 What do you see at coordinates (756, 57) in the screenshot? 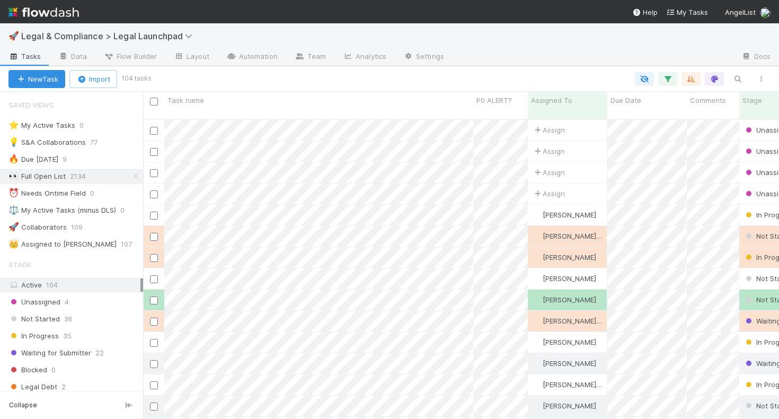
I see `a: Docs` at bounding box center [756, 57].